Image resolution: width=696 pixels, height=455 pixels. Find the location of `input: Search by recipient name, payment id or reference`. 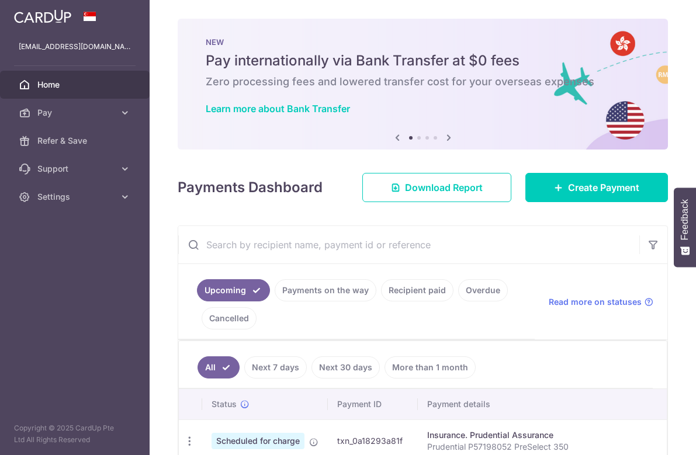

input: Search by recipient name, payment id or reference is located at coordinates (409, 245).